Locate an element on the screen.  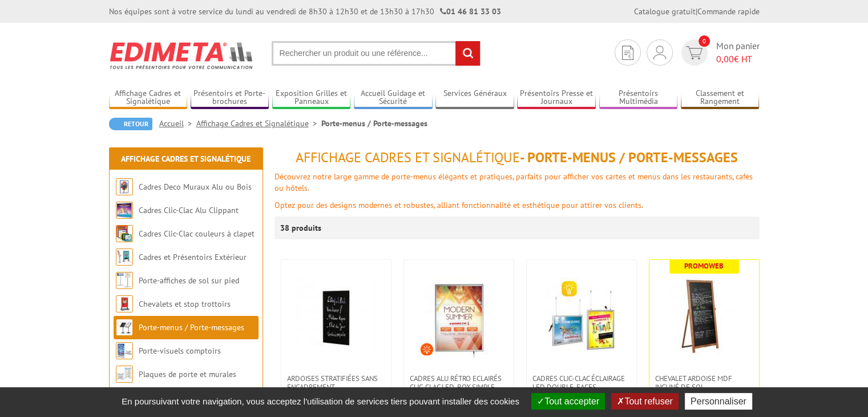
a: Commande rapide is located at coordinates (728, 12).